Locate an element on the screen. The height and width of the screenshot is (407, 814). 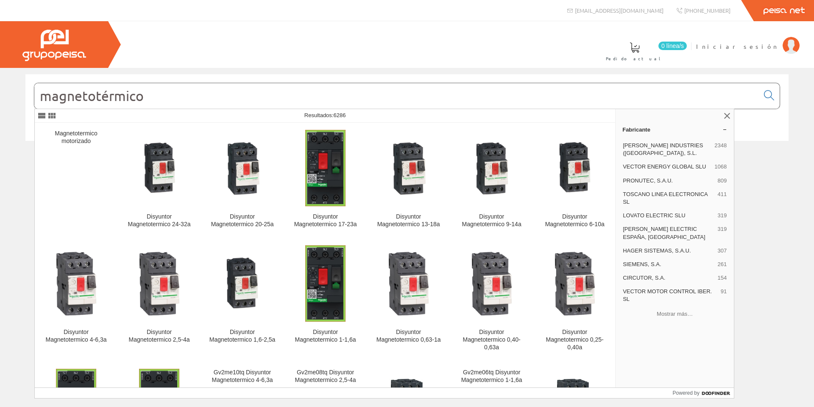
a: Disyuntor Magnetotermico 1,6-2,5a Disyuntor Magnetotermico 1,6-2,5a is located at coordinates (242, 299).